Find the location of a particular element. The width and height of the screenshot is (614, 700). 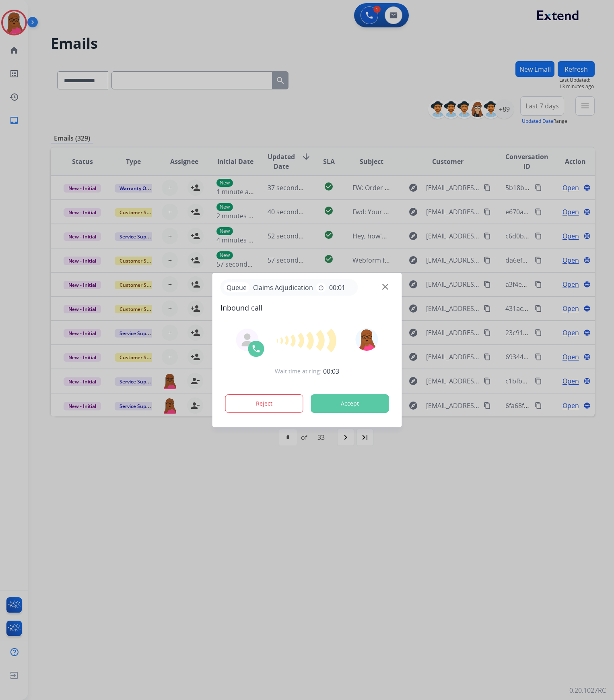

button: Reject is located at coordinates (264, 403).